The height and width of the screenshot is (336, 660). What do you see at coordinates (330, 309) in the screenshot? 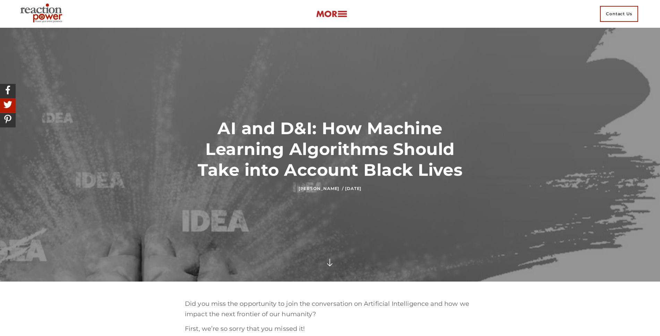
I see `p: Did you miss the opportunity to join the conversation on Artificial Intelligence and how we impac...` at bounding box center [330, 309].